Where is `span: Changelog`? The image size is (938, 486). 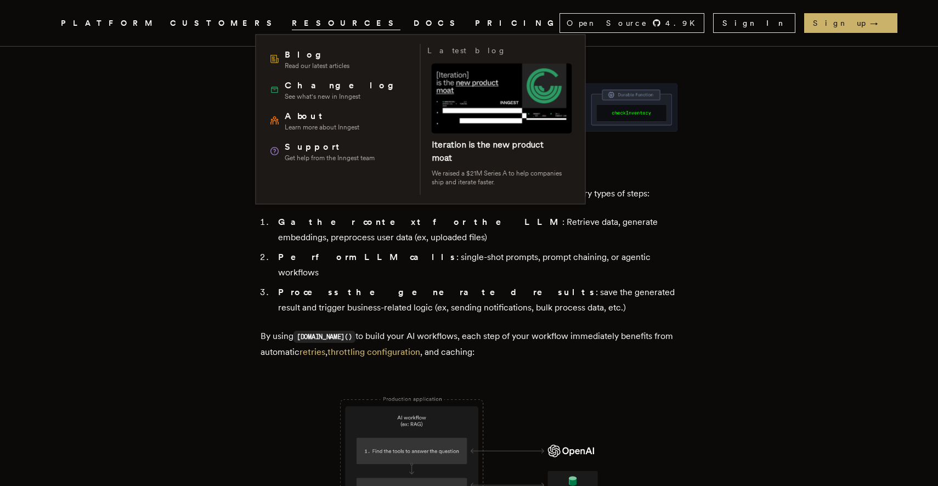 span: Changelog is located at coordinates (343, 86).